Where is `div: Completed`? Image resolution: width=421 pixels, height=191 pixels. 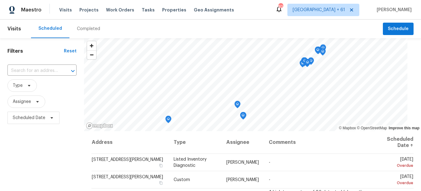 div: Completed is located at coordinates (88, 29).